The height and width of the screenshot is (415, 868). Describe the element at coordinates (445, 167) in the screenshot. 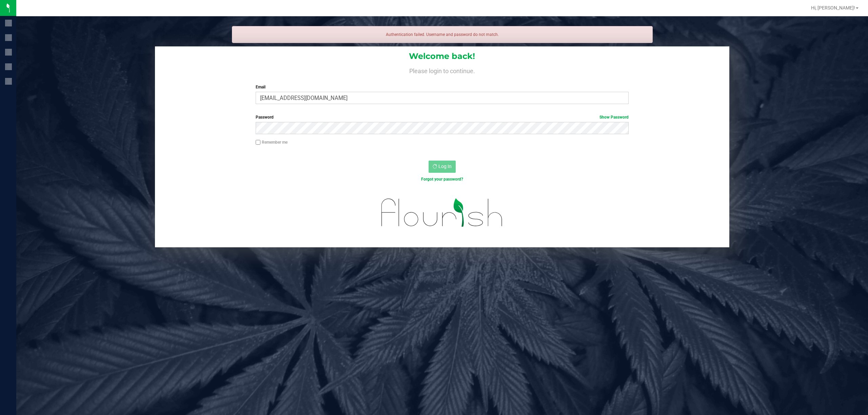

I see `span: Log In` at that location.